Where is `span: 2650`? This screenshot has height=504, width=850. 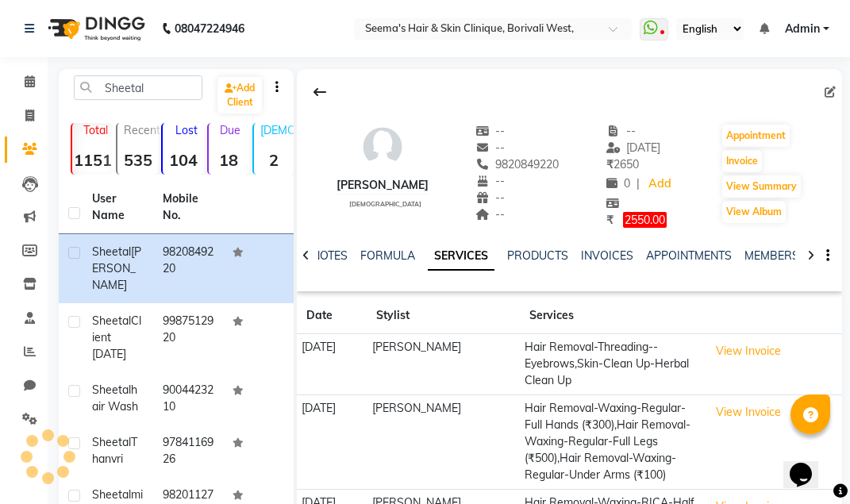 span: 2650 is located at coordinates (622, 165).